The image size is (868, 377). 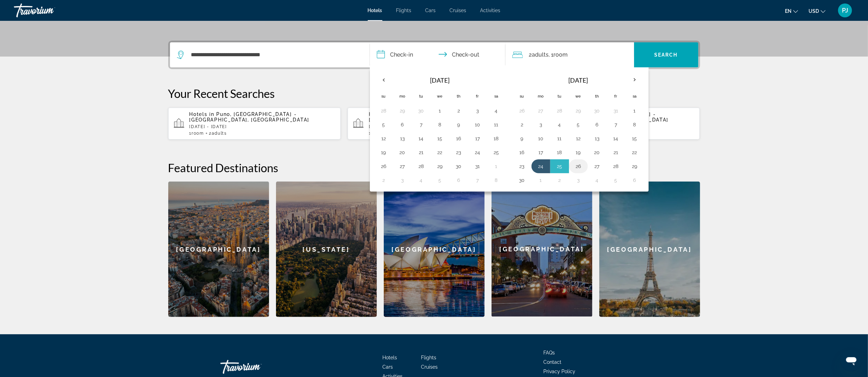 I want to click on button: Check in and out dates, so click(x=437, y=55).